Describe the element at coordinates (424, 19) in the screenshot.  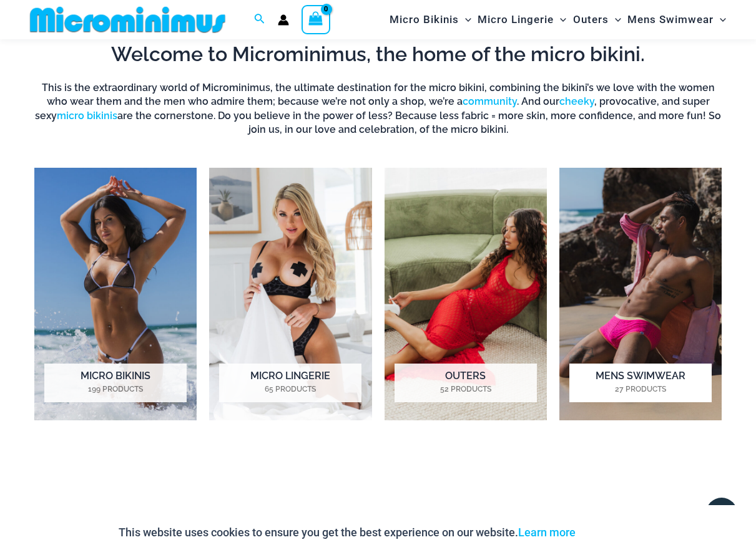
I see `span: Micro Bikinis` at that location.